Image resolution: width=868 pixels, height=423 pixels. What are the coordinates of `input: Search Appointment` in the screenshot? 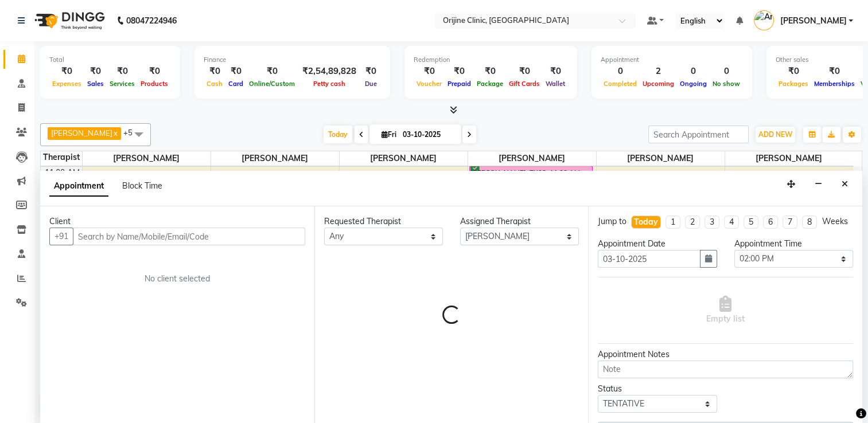 It's located at (698, 134).